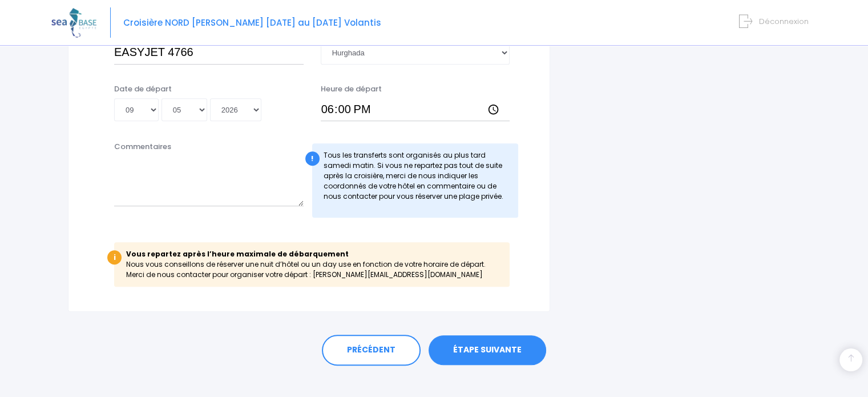 This screenshot has width=868, height=397. I want to click on a: ÉTAPE SUIVANTE, so click(487, 350).